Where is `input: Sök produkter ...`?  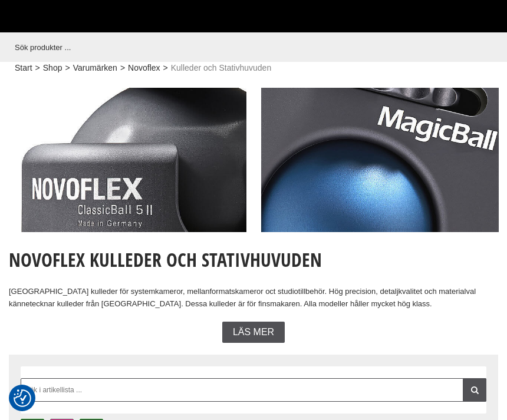
input: Sök produkter ... is located at coordinates (250, 48).